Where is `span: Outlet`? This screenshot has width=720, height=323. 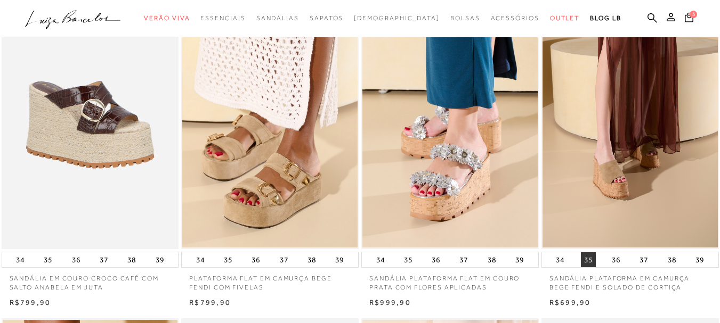
span: Outlet is located at coordinates (565, 18).